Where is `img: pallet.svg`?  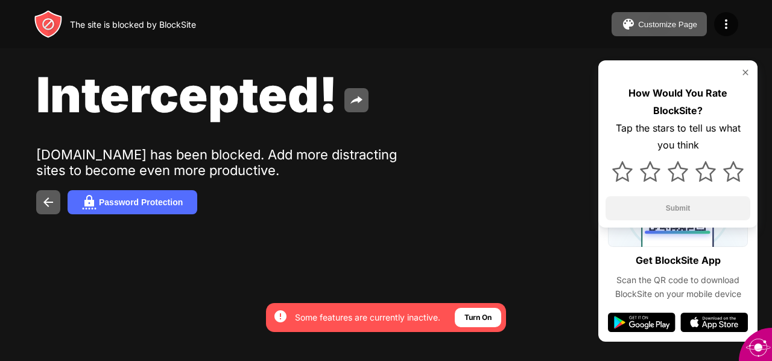
img: pallet.svg is located at coordinates (629, 24).